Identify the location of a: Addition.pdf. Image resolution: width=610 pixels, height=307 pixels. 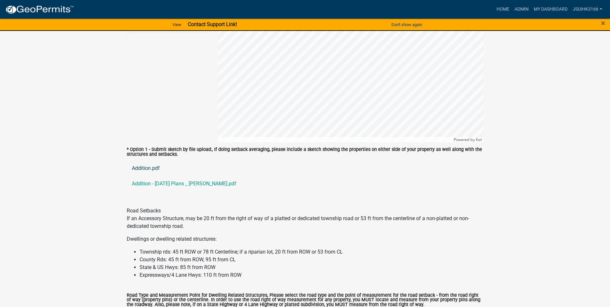
(305, 168).